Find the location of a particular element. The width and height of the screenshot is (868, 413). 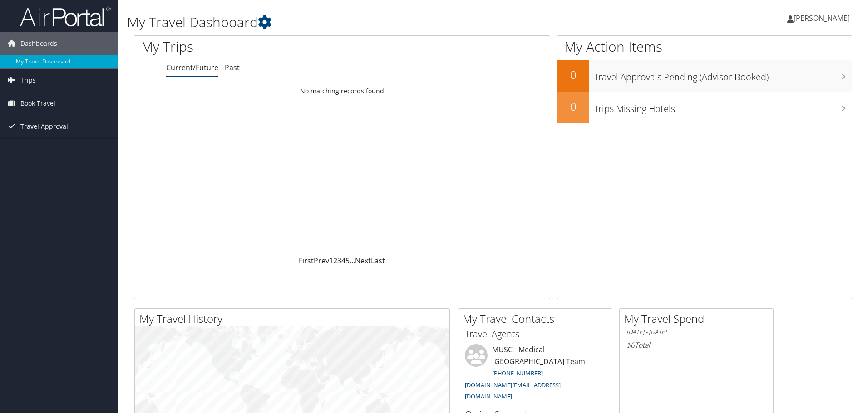

span: $0 is located at coordinates (631, 345).